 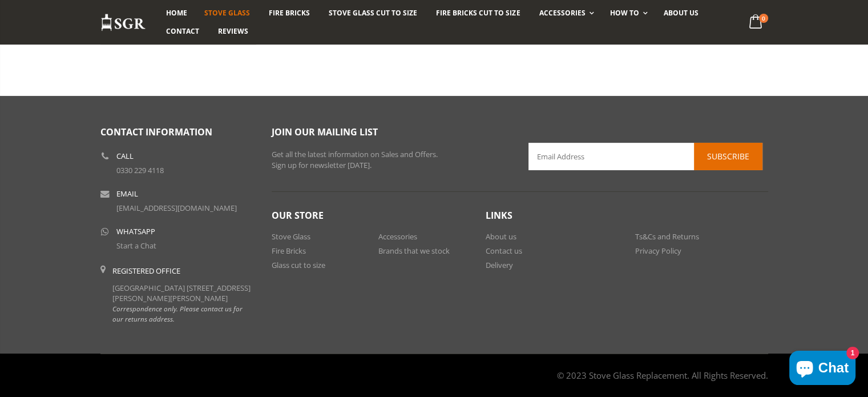 I want to click on a: Stove Glass Cut To Size, so click(x=373, y=13).